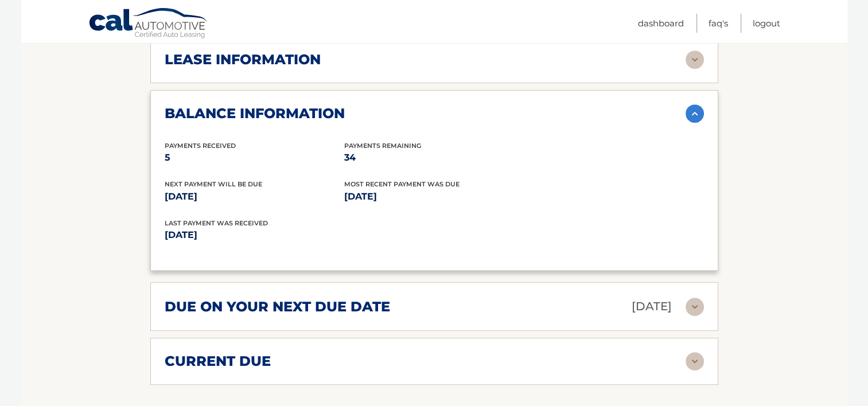 The width and height of the screenshot is (868, 406). Describe the element at coordinates (254, 158) in the screenshot. I see `p: 5` at that location.